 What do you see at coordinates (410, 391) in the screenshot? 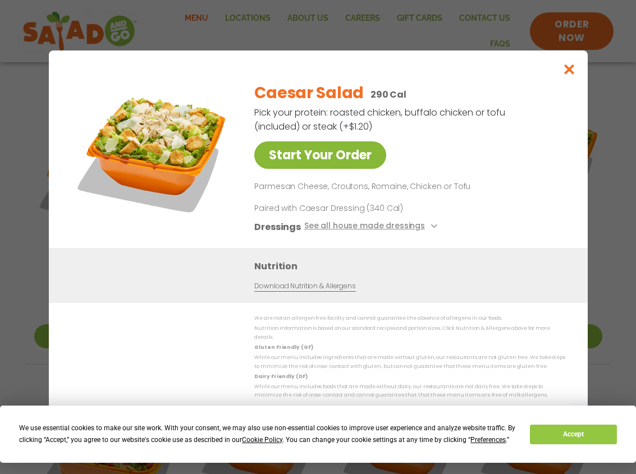
I see `p: While our menu includes foods that are made without dairy, our restaurants are not dairy free. We...` at bounding box center [410, 391].